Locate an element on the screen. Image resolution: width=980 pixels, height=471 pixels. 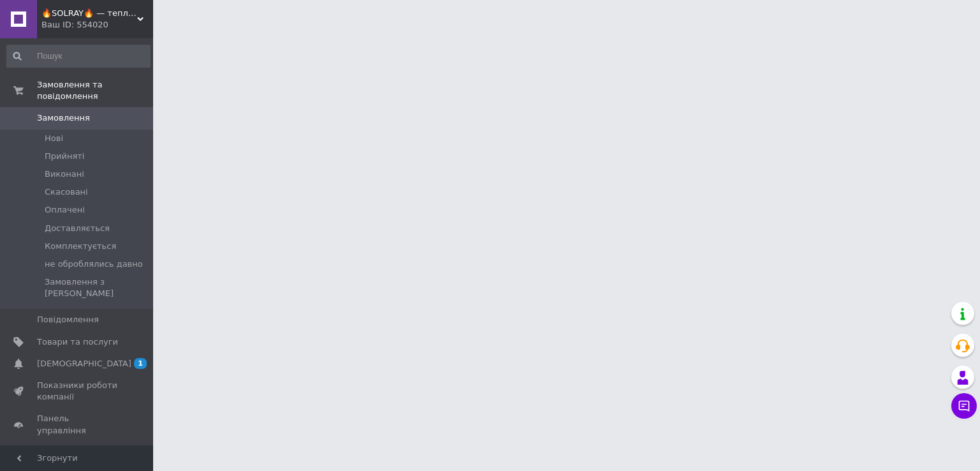
input: Пошук is located at coordinates (79, 56).